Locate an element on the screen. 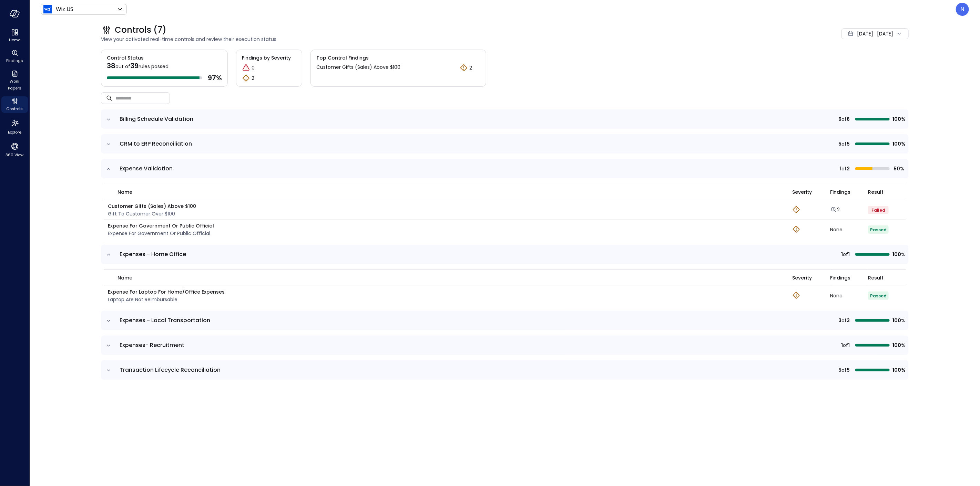 This screenshot has height=486, width=980. span: Expenses- Recruitment is located at coordinates (152, 345).